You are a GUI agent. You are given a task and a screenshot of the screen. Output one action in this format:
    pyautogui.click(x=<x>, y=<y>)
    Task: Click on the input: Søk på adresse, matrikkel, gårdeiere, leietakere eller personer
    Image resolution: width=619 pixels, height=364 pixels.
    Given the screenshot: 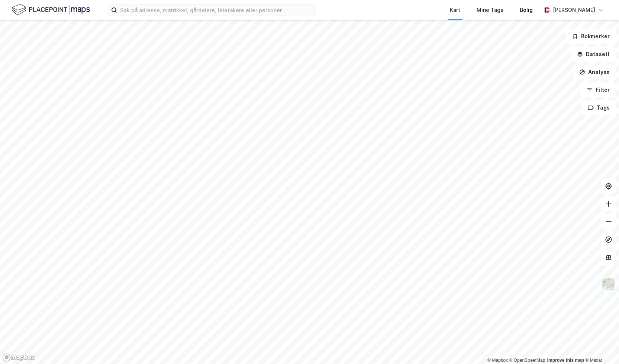 What is the action you would take?
    pyautogui.click(x=216, y=10)
    